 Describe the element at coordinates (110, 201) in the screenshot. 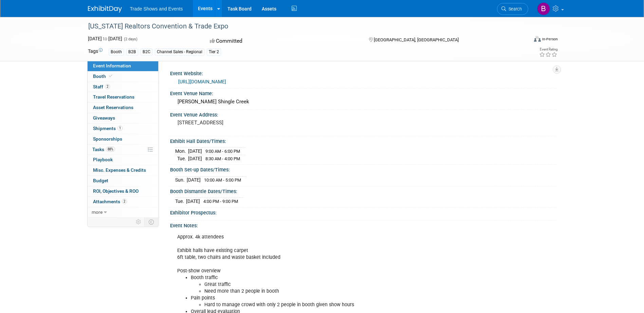

I see `span: Attachments` at that location.